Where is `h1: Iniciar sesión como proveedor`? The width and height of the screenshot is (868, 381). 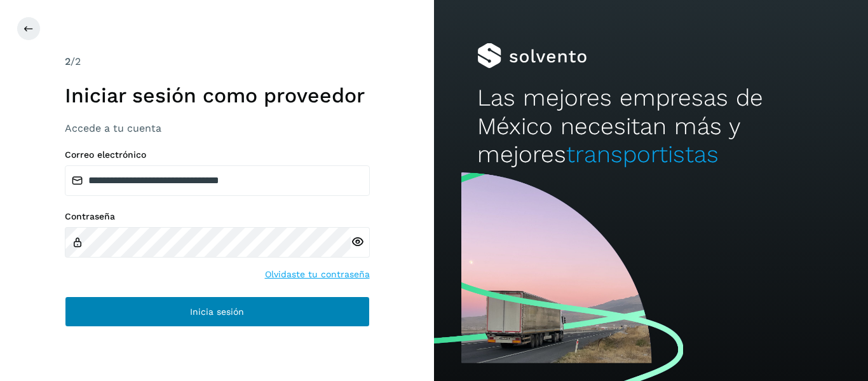 h1: Iniciar sesión como proveedor is located at coordinates (217, 96).